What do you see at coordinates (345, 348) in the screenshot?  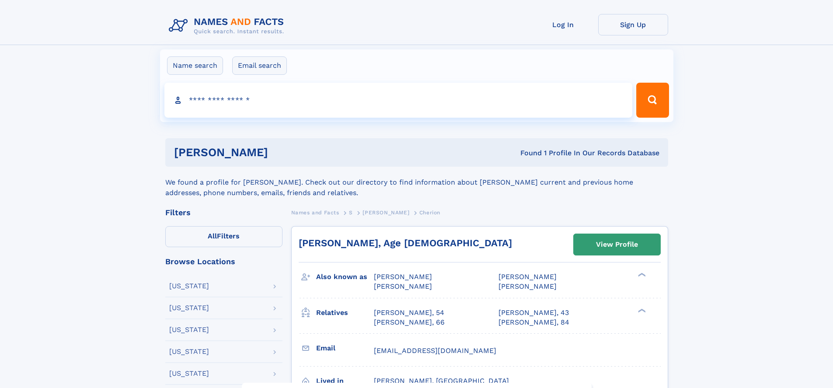 I see `h3: Email` at bounding box center [345, 348].